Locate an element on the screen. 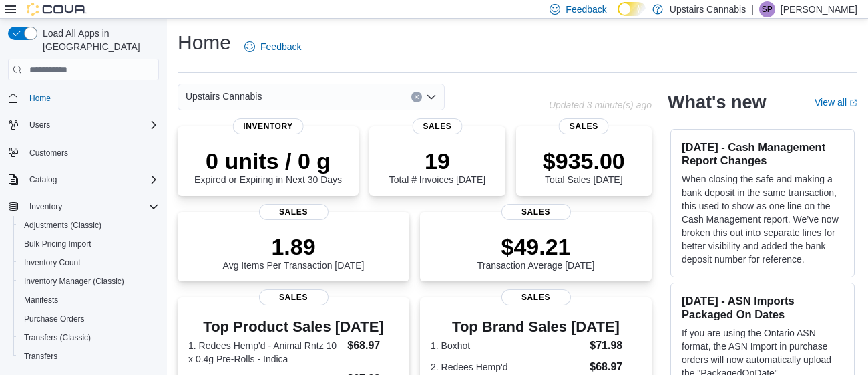 Image resolution: width=868 pixels, height=375 pixels. button: Open list of options is located at coordinates (431, 97).